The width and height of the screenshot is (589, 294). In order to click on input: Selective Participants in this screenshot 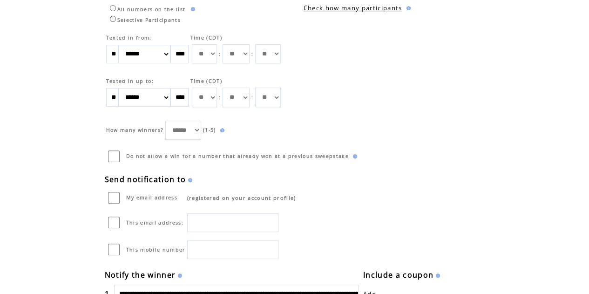, I will do `click(113, 19)`.